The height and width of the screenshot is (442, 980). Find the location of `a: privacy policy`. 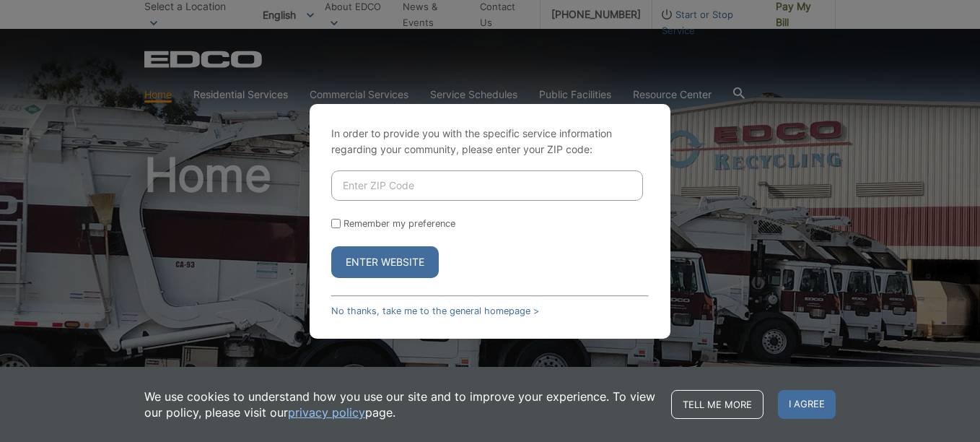

a: privacy policy is located at coordinates (326, 412).